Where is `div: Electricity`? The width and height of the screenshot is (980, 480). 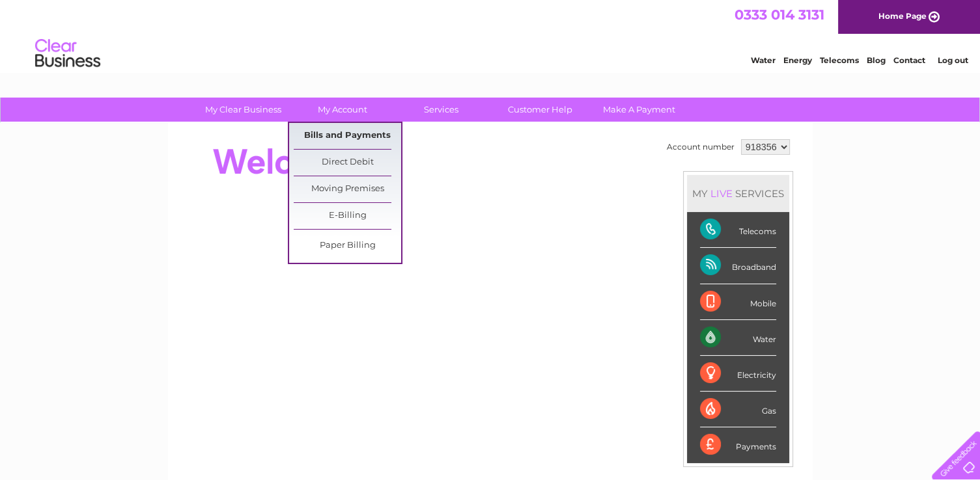
div: Electricity is located at coordinates (738, 374).